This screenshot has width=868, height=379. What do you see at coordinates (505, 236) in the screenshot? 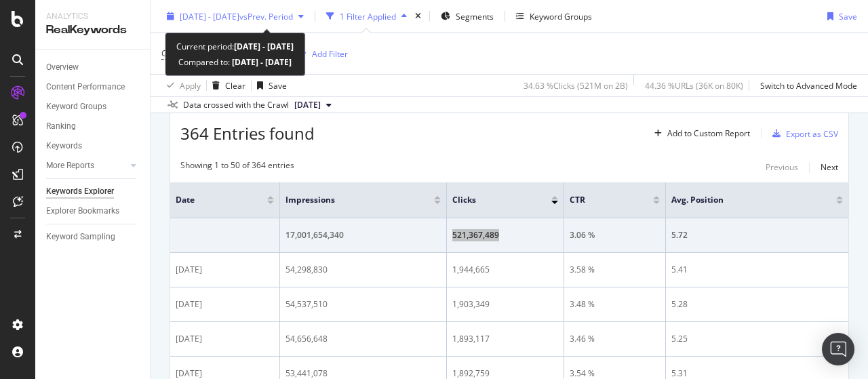
I see `div: 521,367,489` at bounding box center [505, 236].